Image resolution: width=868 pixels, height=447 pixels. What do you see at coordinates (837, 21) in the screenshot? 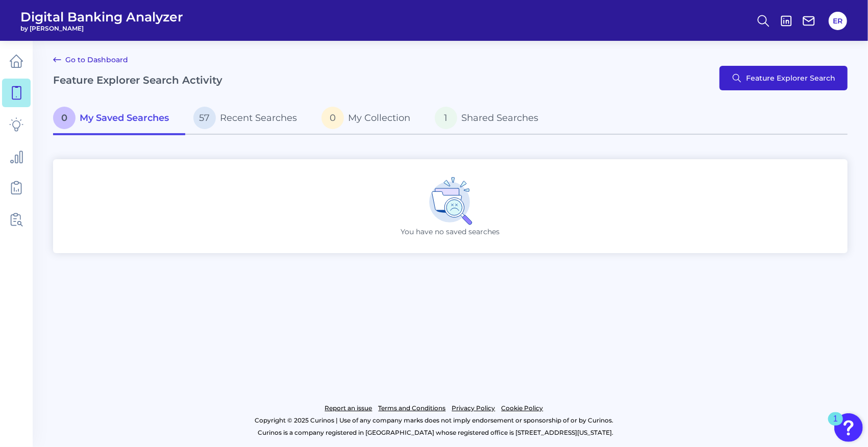
I see `button: ER` at bounding box center [837, 21].